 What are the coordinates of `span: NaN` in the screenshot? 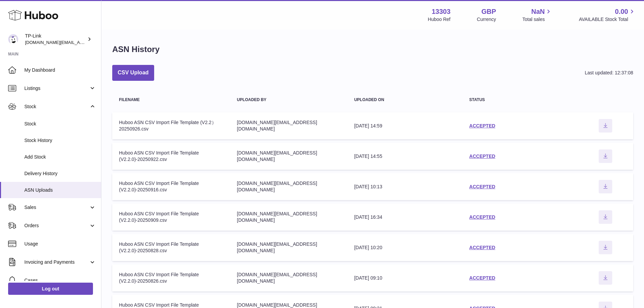 It's located at (538, 12).